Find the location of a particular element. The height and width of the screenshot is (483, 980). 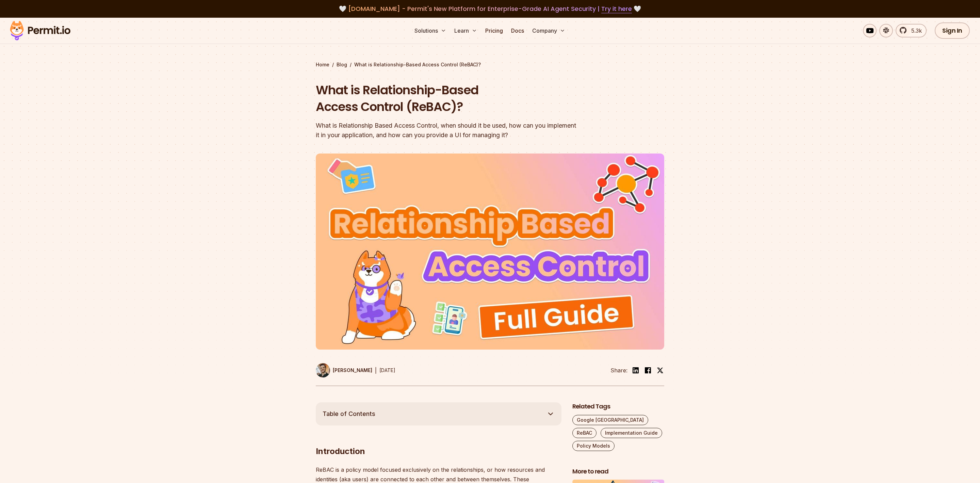

button: Company is located at coordinates (548, 31).